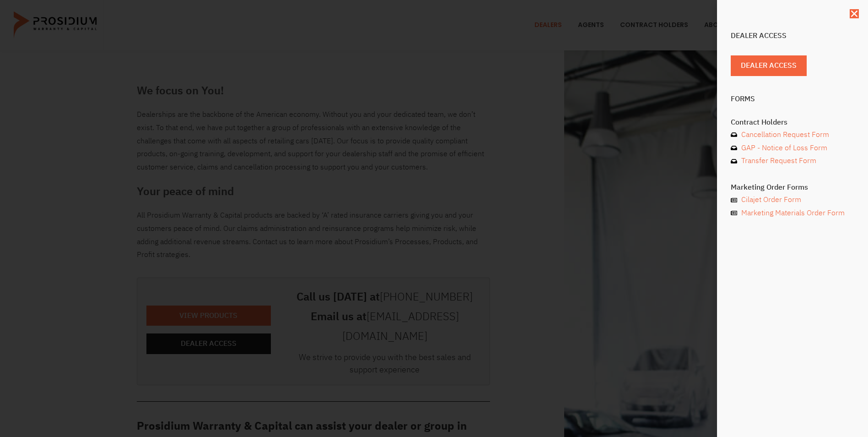 This screenshot has width=868, height=437. What do you see at coordinates (854, 14) in the screenshot?
I see `a: Close` at bounding box center [854, 14].